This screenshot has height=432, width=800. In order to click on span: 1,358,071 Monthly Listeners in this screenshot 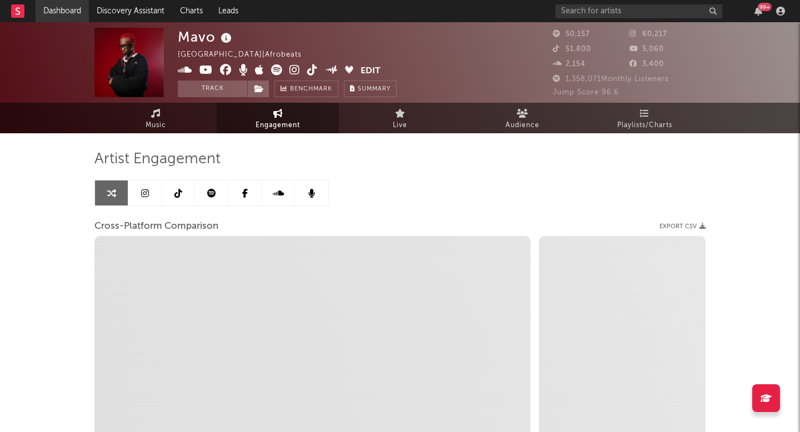, I will do `click(611, 79)`.